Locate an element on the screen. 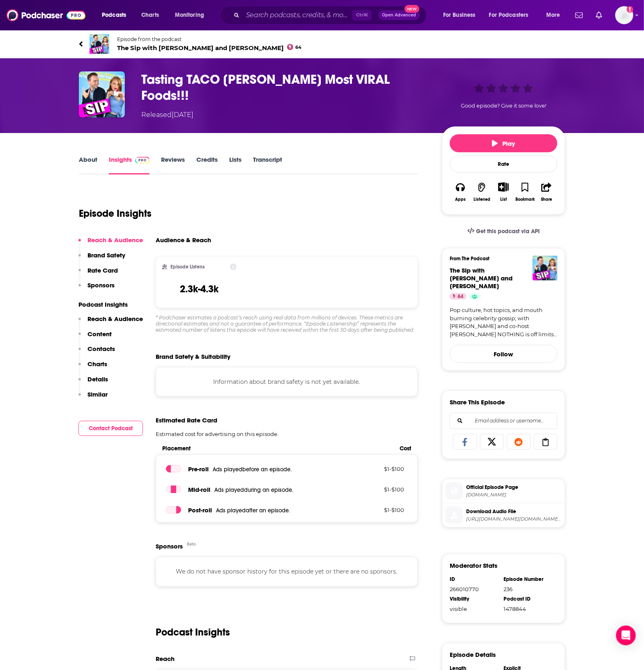 This screenshot has height=670, width=644. div: Search podcasts, credits, & more... is located at coordinates (331, 15).